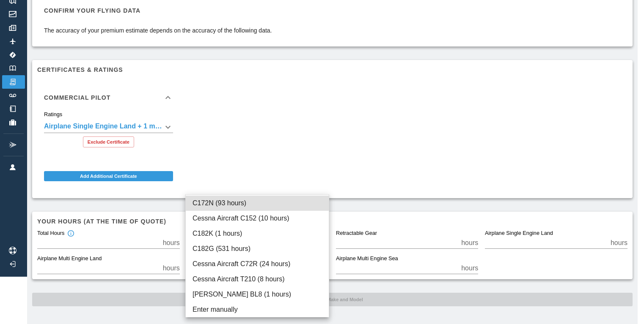 The height and width of the screenshot is (324, 644). I want to click on li: Enter manually, so click(257, 310).